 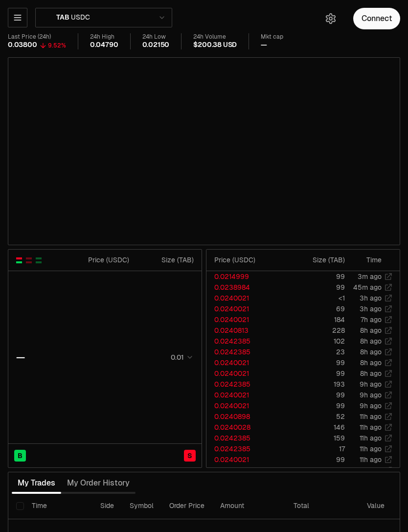 What do you see at coordinates (63, 18) in the screenshot?
I see `span: TAB` at bounding box center [63, 18].